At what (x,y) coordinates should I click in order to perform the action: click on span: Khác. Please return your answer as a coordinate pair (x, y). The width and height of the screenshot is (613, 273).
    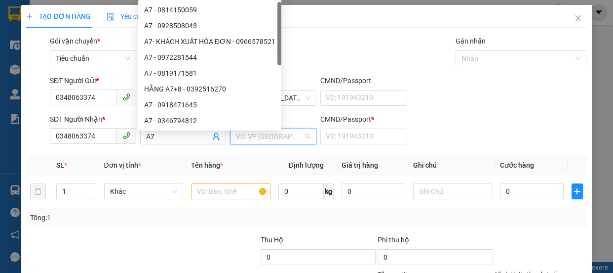
    Looking at the image, I should click on (144, 191).